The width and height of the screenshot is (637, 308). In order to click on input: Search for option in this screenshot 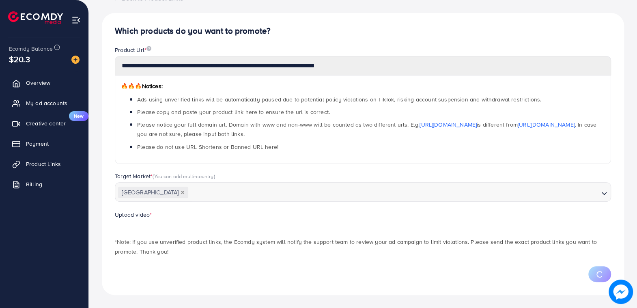, I will do `click(394, 192)`.